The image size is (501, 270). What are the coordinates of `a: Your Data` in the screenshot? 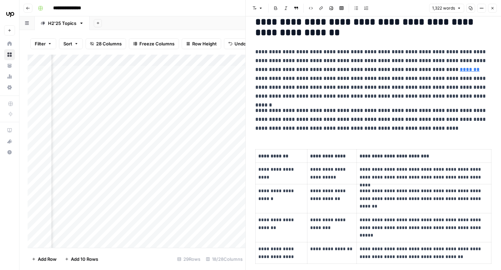 It's located at (10, 65).